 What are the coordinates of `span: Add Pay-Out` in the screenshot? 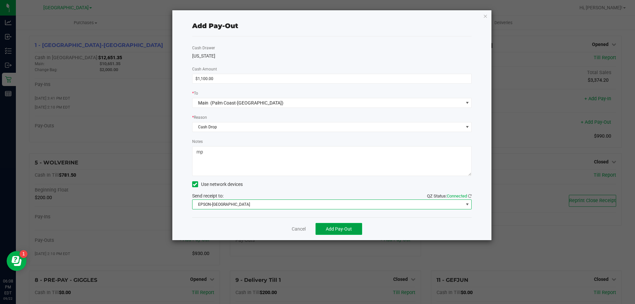 It's located at (338, 229).